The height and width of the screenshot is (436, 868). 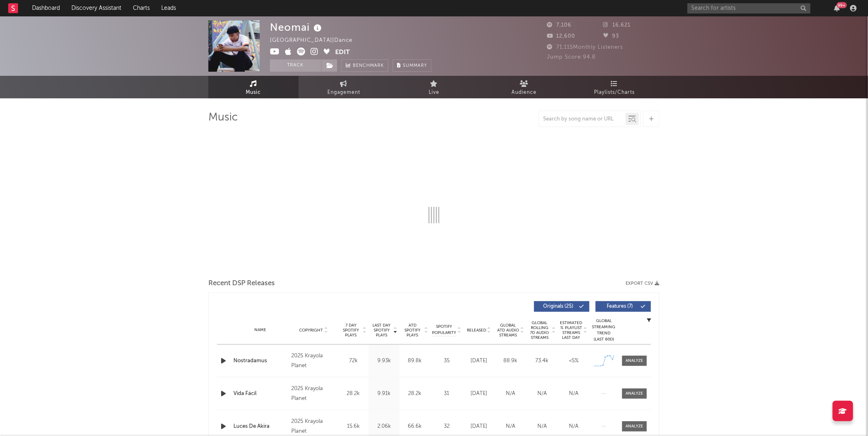 What do you see at coordinates (561, 36) in the screenshot?
I see `span: 12,600` at bounding box center [561, 36].